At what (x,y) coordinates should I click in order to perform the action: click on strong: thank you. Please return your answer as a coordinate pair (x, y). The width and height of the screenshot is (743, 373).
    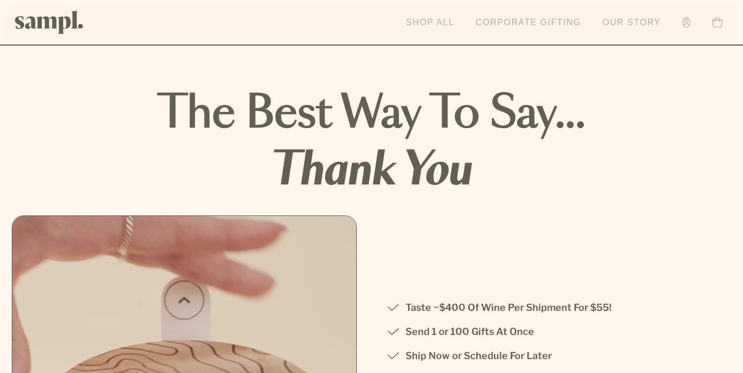
    Looking at the image, I should click on (372, 171).